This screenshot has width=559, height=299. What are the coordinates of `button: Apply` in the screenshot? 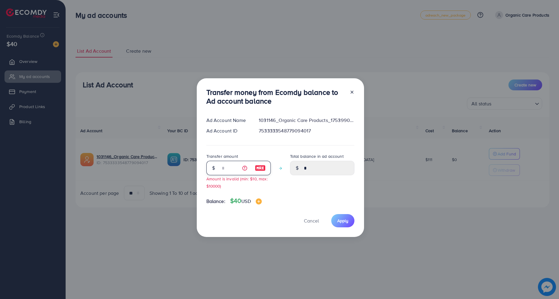 It's located at (343, 220).